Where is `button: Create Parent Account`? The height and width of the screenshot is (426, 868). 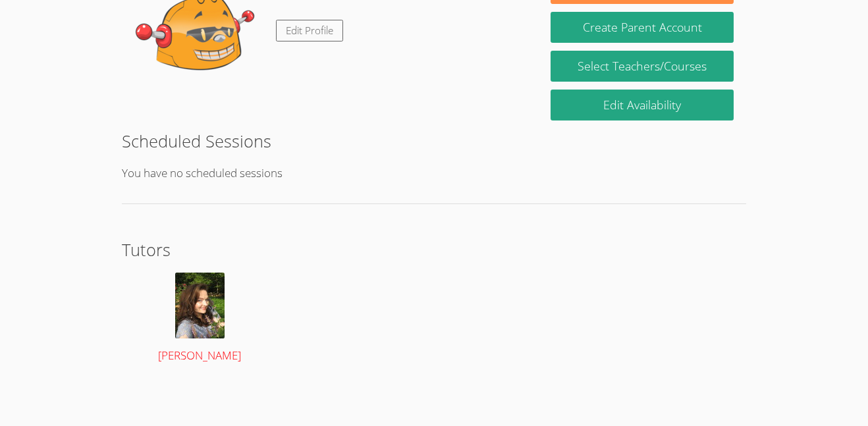 button: Create Parent Account is located at coordinates (643, 27).